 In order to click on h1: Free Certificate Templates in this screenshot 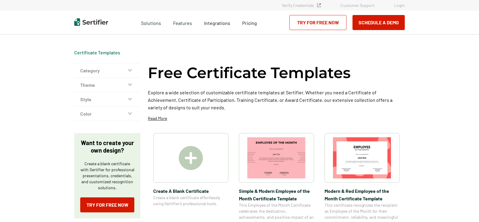, I will do `click(249, 73)`.